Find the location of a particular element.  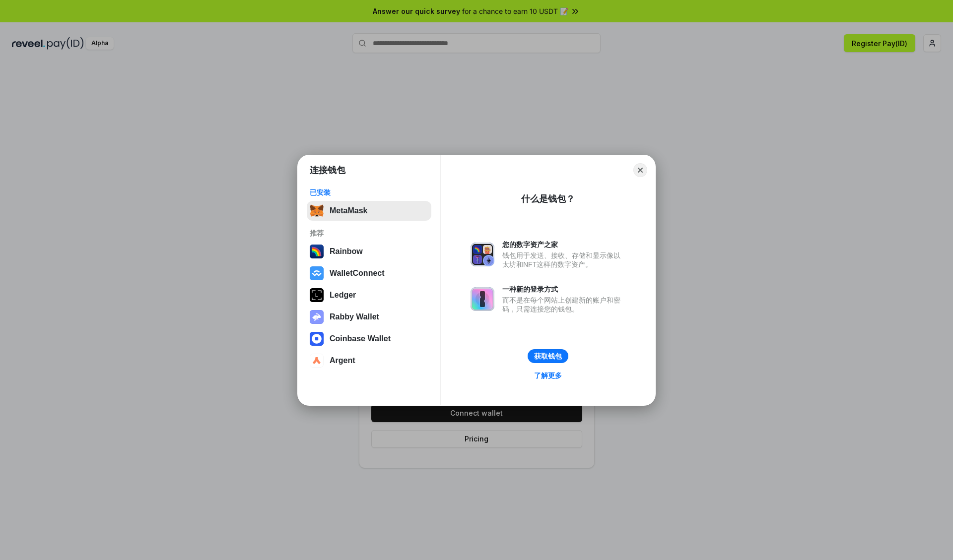

button: Close is located at coordinates (640, 170).